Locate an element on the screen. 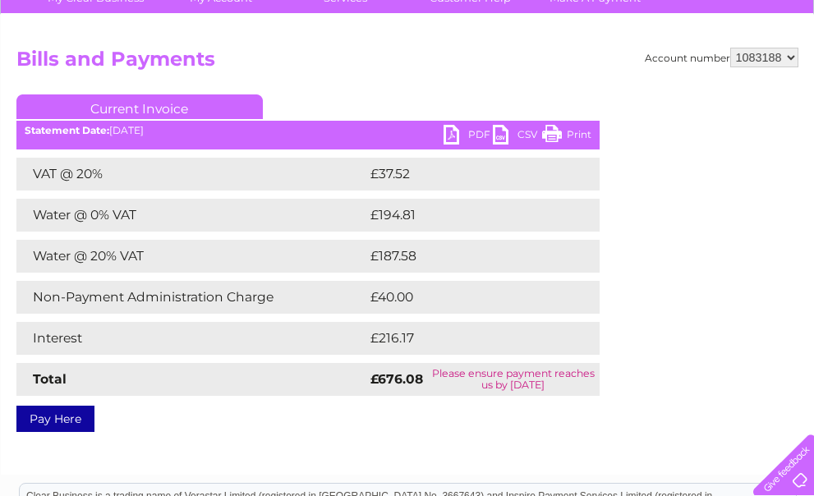 This screenshot has height=496, width=814. td: £37.52 is located at coordinates (465, 174).